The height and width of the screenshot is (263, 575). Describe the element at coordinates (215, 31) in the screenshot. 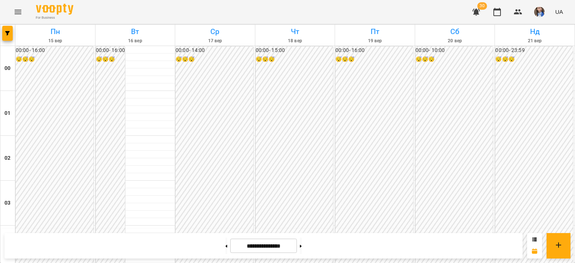

I see `h6: Ср` at that location.